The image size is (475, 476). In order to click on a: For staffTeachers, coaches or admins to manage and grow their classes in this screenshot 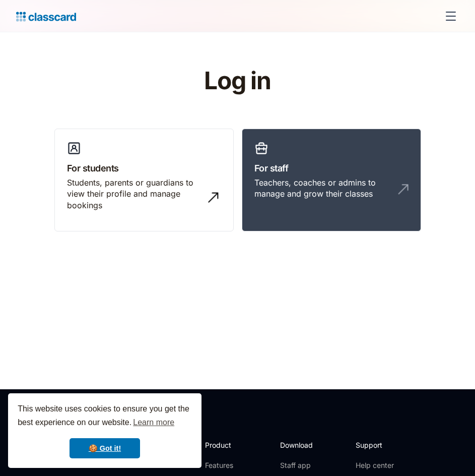, I will do `click(332, 180)`.